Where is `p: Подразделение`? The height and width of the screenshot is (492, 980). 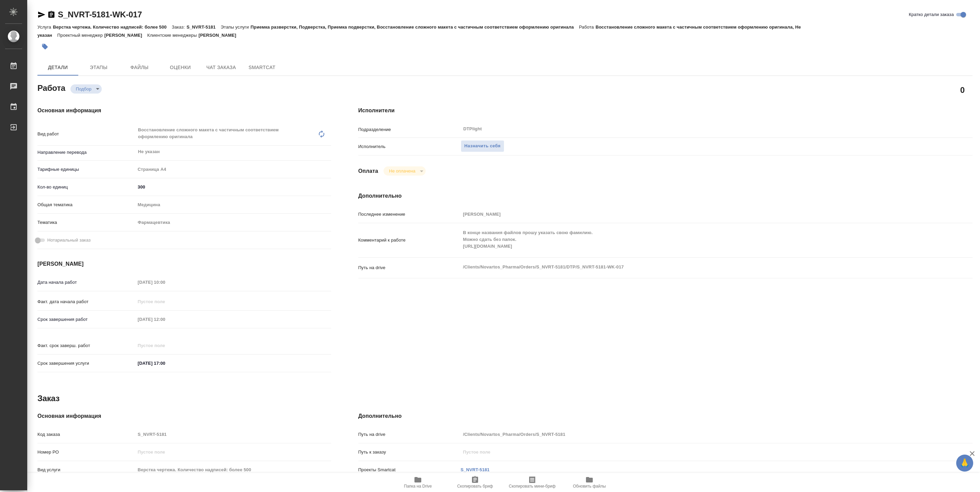 p: Подразделение is located at coordinates (409, 130).